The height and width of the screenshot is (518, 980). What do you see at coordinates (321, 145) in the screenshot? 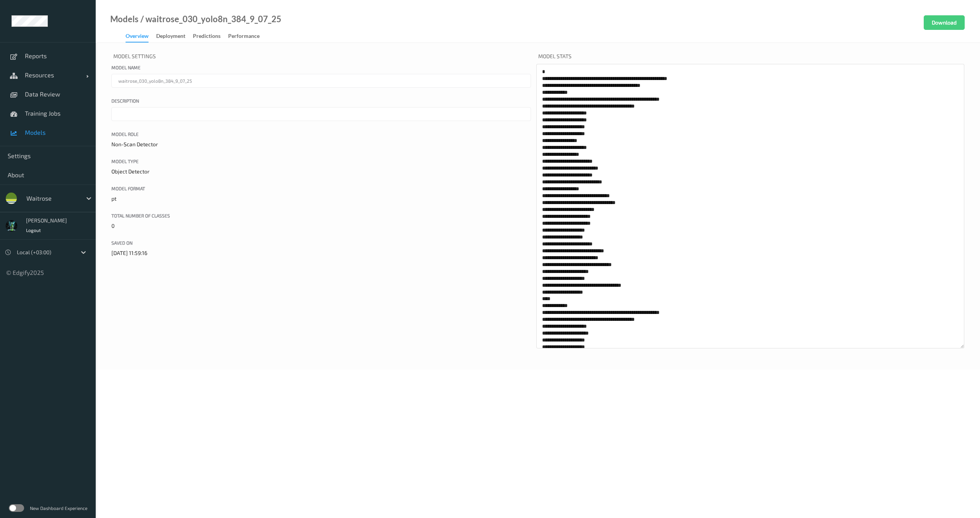
I see `p: Non-Scan Detector` at bounding box center [321, 145].